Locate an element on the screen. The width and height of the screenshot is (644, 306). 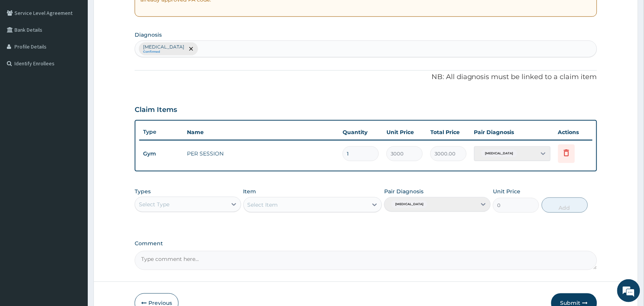
label: Item is located at coordinates (250, 191).